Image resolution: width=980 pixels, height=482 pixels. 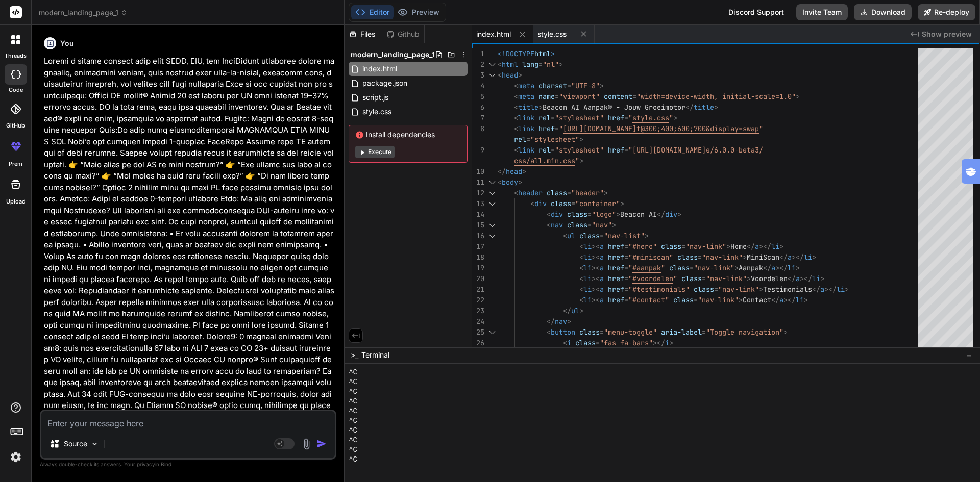 What do you see at coordinates (580, 118) in the screenshot?
I see `span: "stylesheet"` at bounding box center [580, 118].